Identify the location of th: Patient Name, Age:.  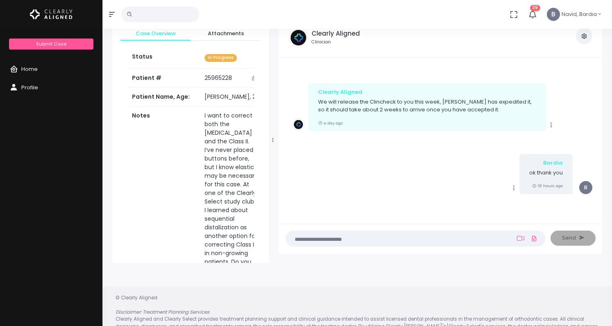
(163, 97).